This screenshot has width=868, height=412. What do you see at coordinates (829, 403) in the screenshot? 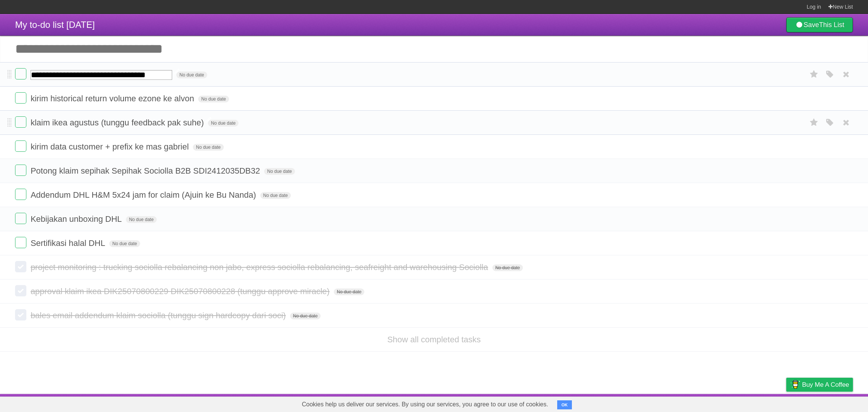
I see `a: Suggest a feature` at bounding box center [829, 403].